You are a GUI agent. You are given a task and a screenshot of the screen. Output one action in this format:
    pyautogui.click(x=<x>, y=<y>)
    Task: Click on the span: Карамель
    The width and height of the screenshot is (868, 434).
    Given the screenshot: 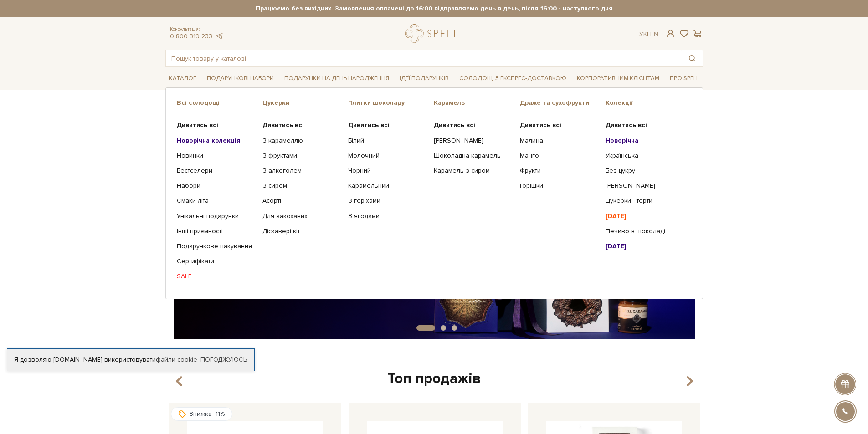 What is the action you would take?
    pyautogui.click(x=477, y=103)
    